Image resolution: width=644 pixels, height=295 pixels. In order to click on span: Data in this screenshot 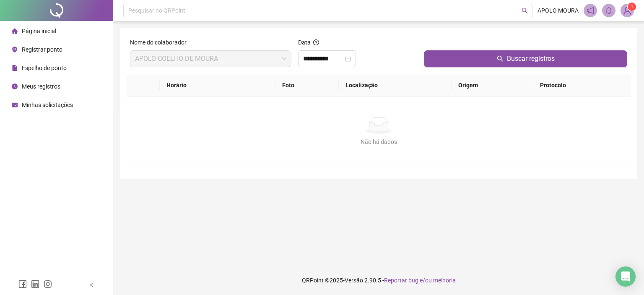, I will do `click(304, 43)`.